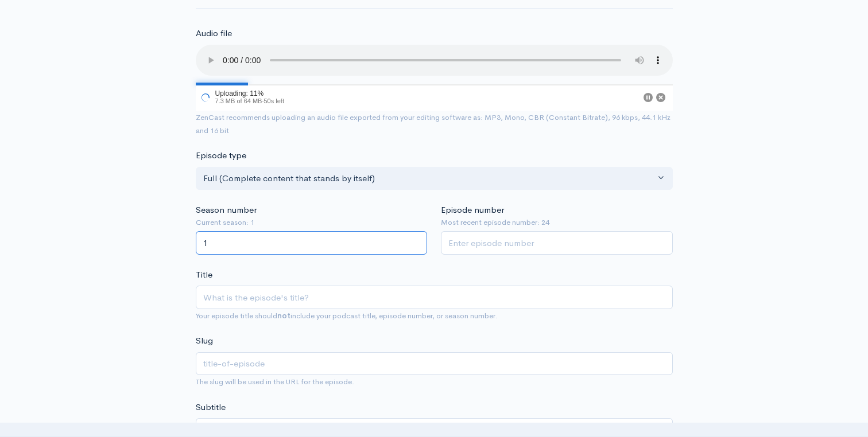 This screenshot has width=868, height=437. What do you see at coordinates (250, 101) in the screenshot?
I see `span: 7.3 MB of 64 MB · 50s left` at bounding box center [250, 101].